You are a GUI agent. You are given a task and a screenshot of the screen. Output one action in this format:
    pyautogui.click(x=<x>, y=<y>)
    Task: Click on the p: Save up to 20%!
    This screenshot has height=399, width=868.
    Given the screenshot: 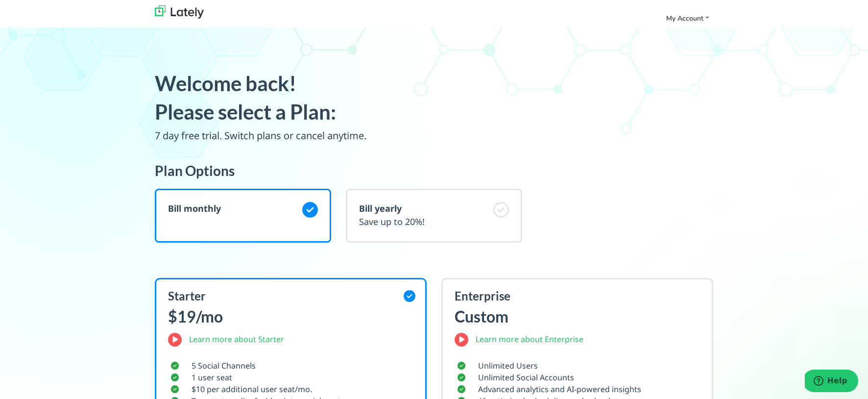 What is the action you would take?
    pyautogui.click(x=434, y=221)
    